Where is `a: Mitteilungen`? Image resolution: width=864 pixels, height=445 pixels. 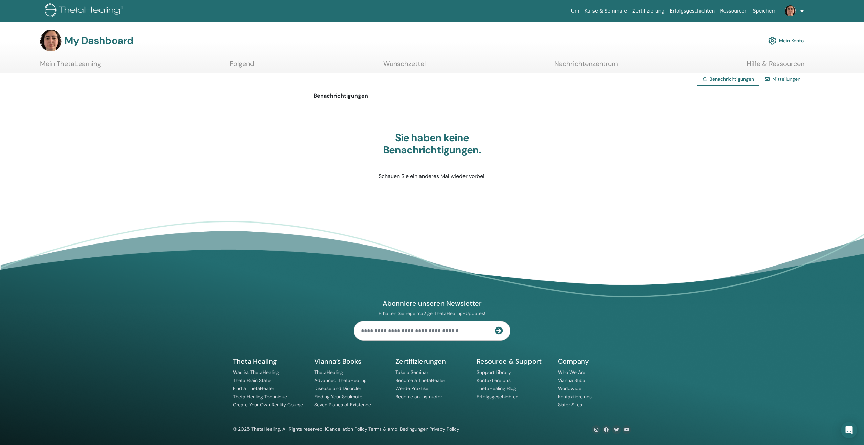
a: Mitteilungen is located at coordinates (786, 79).